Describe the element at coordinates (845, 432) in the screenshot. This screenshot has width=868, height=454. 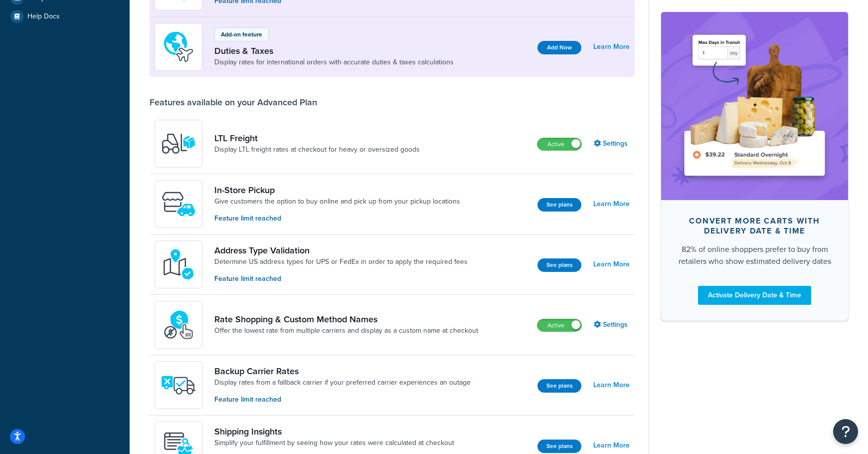
I see `button: Open Resource Center` at that location.